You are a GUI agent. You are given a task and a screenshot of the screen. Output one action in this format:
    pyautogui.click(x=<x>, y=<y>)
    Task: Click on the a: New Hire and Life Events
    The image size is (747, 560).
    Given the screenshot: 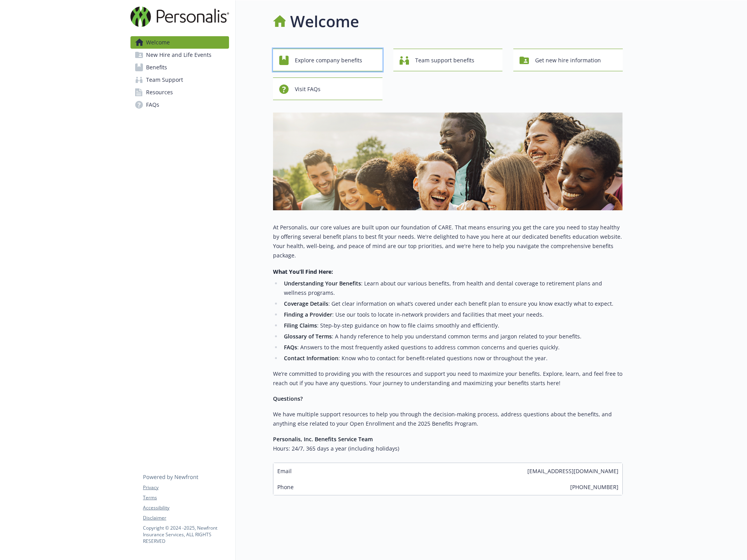 What is the action you would take?
    pyautogui.click(x=179, y=55)
    